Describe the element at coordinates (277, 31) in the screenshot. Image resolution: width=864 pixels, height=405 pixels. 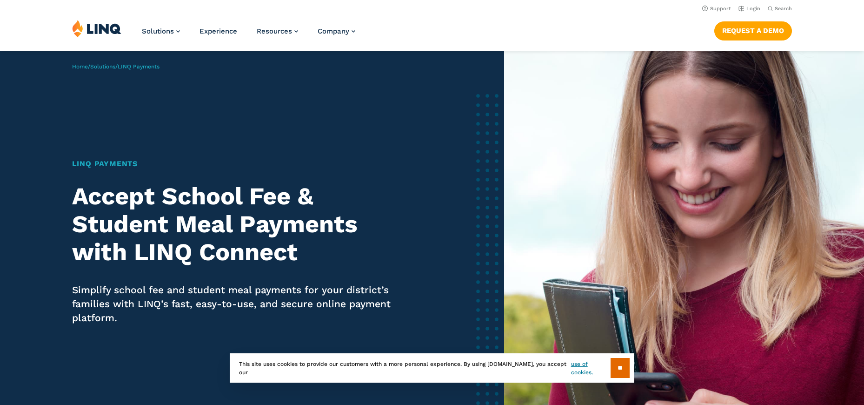
I see `a: Resources` at that location.